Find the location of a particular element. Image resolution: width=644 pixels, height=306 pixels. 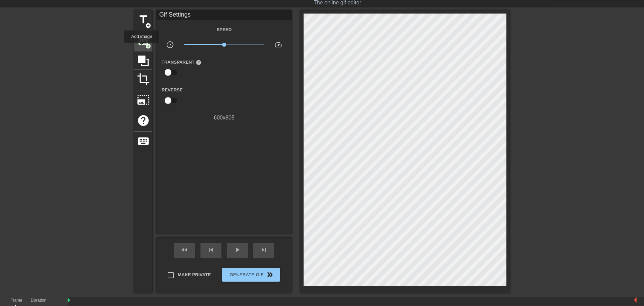

span: play_arrow is located at coordinates (237, 250).